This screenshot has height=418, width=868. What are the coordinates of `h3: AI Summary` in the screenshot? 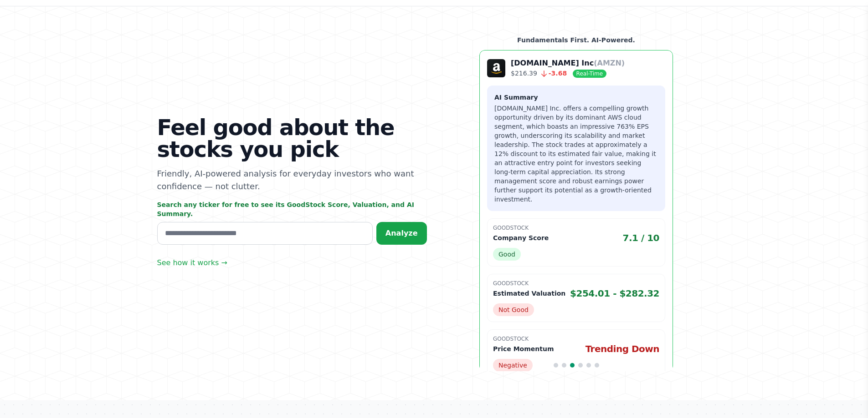 It's located at (576, 98).